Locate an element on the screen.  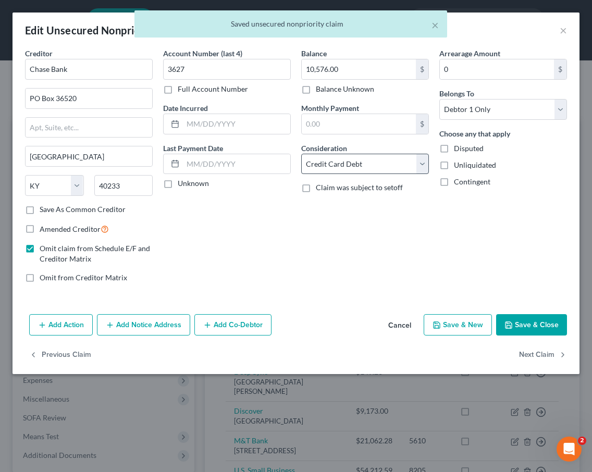
label: Unknown is located at coordinates (193, 184).